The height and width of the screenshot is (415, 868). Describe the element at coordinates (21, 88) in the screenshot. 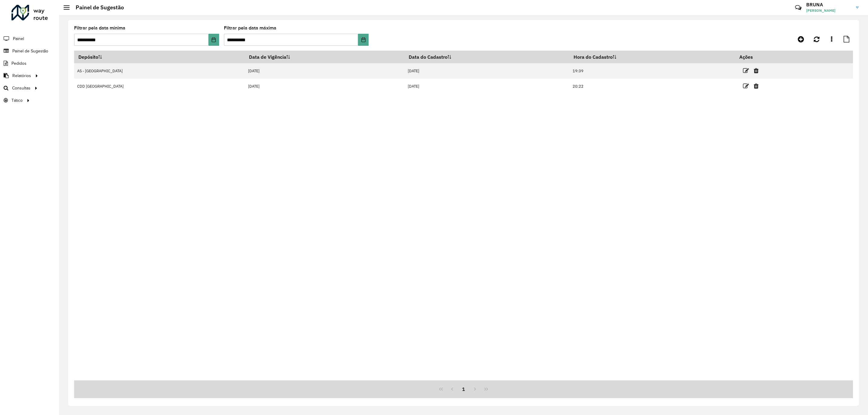

I see `span: Consultas` at that location.